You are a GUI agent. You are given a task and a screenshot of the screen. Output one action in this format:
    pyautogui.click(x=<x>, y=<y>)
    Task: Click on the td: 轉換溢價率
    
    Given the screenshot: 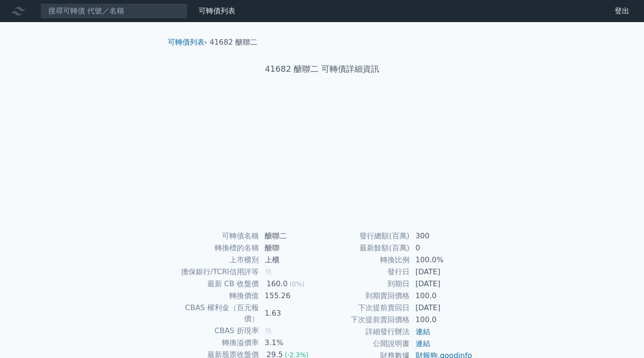 What is the action you would take?
    pyautogui.click(x=215, y=343)
    